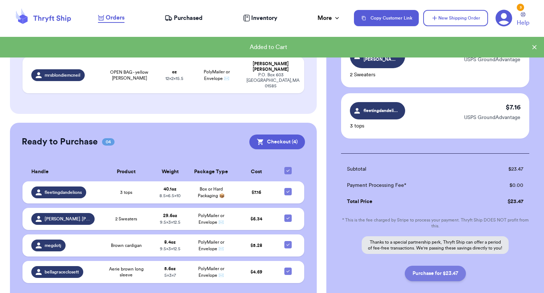 The image size is (544, 293). Describe the element at coordinates (53, 245) in the screenshot. I see `span: megdotj` at that location.